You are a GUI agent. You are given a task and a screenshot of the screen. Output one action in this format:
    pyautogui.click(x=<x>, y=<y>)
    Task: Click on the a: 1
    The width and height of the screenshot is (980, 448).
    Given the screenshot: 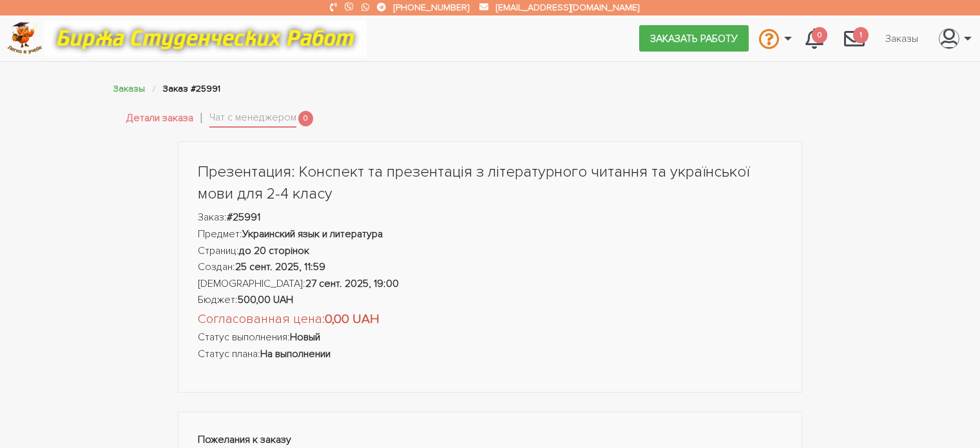 What is the action you would take?
    pyautogui.click(x=854, y=38)
    